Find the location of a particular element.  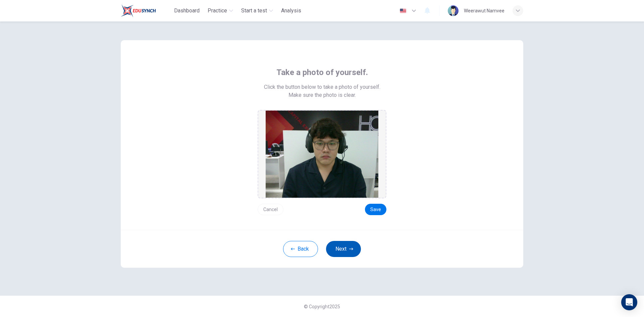

button: Save is located at coordinates (375, 209).